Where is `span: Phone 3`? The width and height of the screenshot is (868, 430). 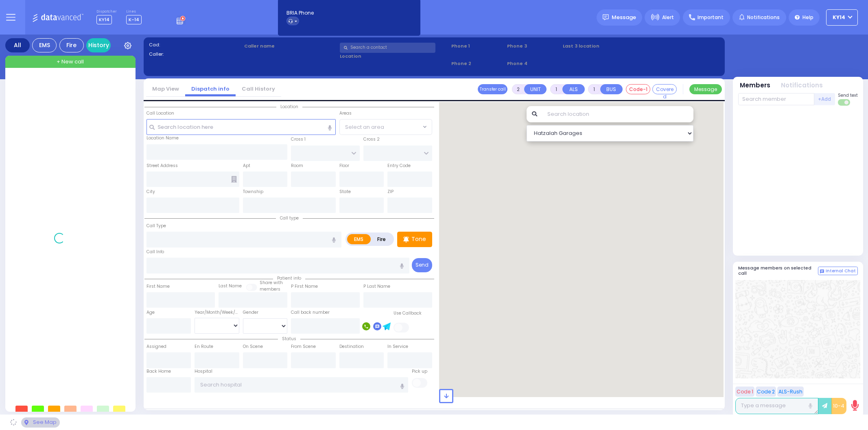
span: Phone 3 is located at coordinates (534, 46).